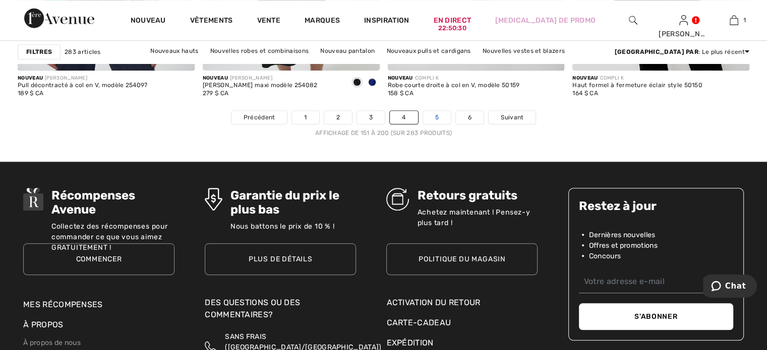 This screenshot has width=767, height=350. What do you see at coordinates (83, 52) in the screenshot?
I see `font: 283 articles` at bounding box center [83, 52].